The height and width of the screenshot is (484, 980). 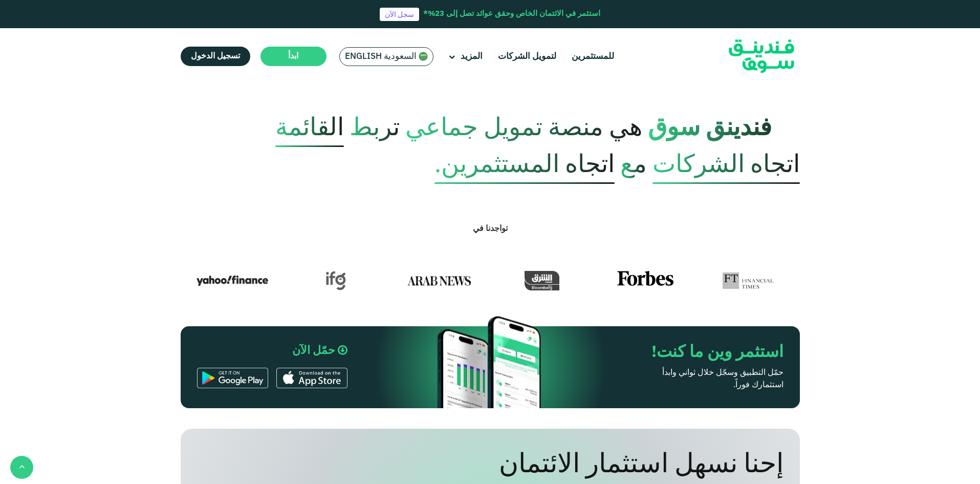 What do you see at coordinates (472, 56) in the screenshot?
I see `span: المزيد` at bounding box center [472, 56].